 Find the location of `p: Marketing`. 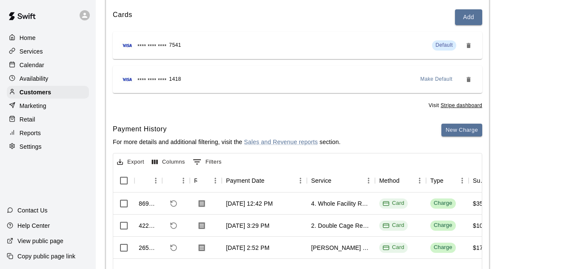

p: Marketing is located at coordinates (33, 106).